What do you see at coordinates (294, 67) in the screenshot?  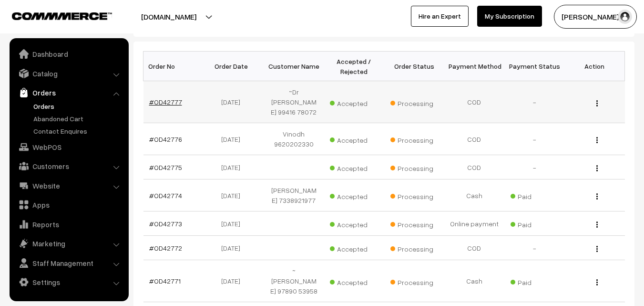 I see `th: Customer Name` at bounding box center [294, 67].